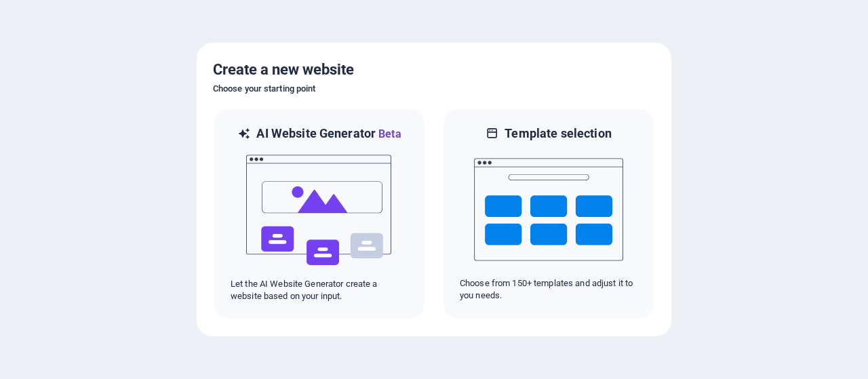 The height and width of the screenshot is (379, 868). What do you see at coordinates (319, 213) in the screenshot?
I see `div: AI Website GeneratorBetaaiLet the AI Website Generator create a website based on your input.` at bounding box center [319, 213].